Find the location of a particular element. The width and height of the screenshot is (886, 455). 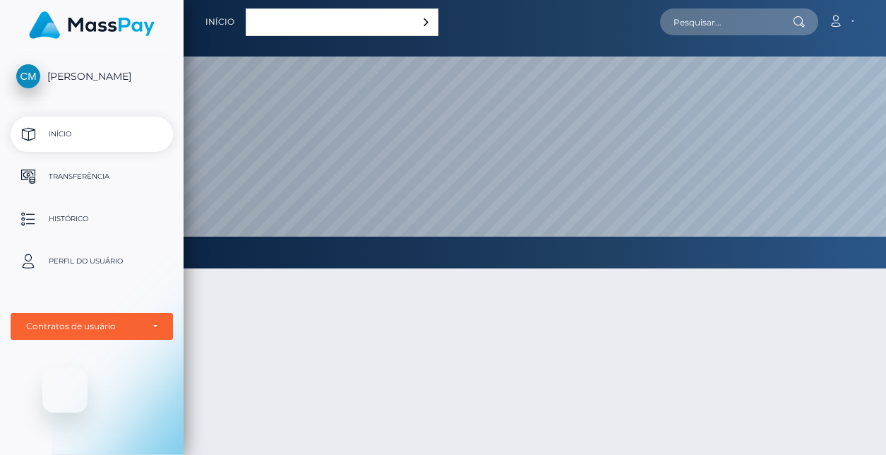

div: Language is located at coordinates (342, 22).